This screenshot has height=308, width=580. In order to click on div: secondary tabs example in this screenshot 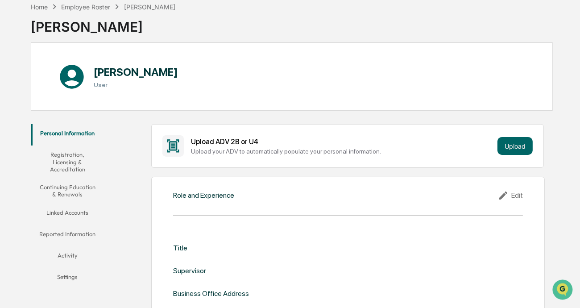, I will do `click(67, 206)`.